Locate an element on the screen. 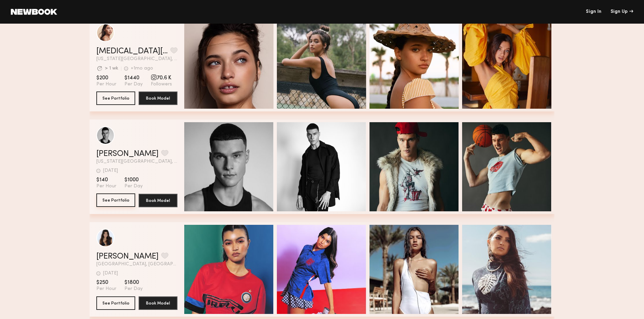  span: Followers is located at coordinates (162, 84).